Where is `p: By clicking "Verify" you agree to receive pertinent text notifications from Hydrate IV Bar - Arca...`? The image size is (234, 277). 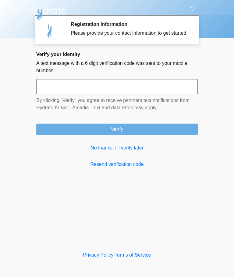 p: By clicking "Verify" you agree to receive pertinent text notifications from Hydrate IV Bar - Arca... is located at coordinates (117, 104).